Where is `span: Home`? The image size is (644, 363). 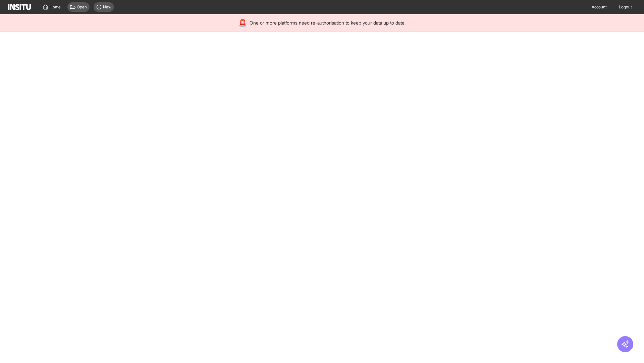 span: Home is located at coordinates (55, 7).